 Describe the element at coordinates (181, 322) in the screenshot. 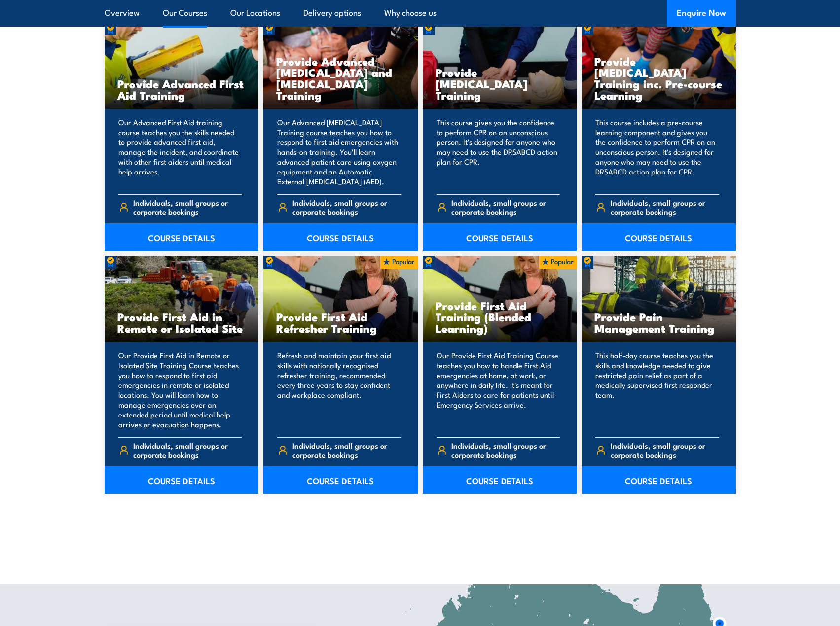

I see `h3: Provide First Aid in Remote or Isolated Site` at that location.